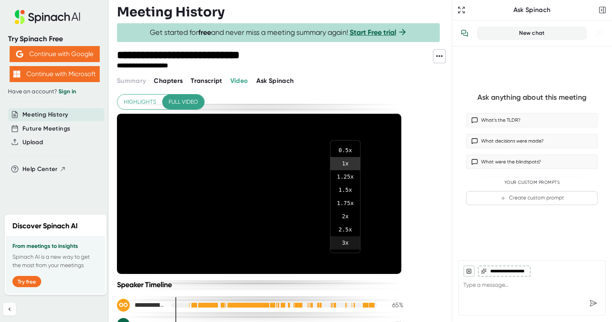 The image size is (612, 322). Describe the element at coordinates (345, 216) in the screenshot. I see `li: 2 x` at that location.